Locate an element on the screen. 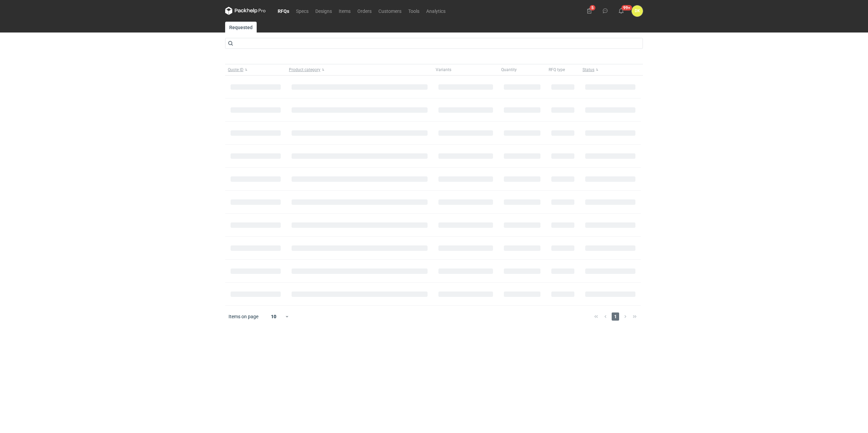 Image resolution: width=868 pixels, height=433 pixels. button: 99+ is located at coordinates (621, 11).